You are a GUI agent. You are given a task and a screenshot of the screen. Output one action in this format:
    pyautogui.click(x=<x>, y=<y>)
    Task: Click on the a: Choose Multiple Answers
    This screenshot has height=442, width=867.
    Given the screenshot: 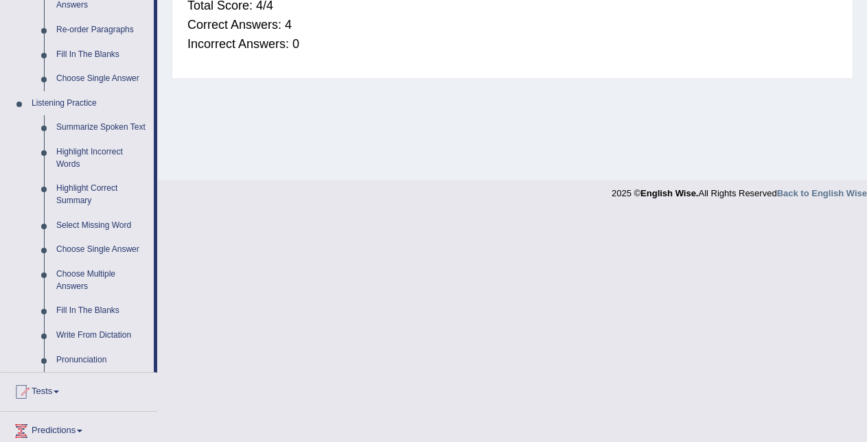 What is the action you would take?
    pyautogui.click(x=102, y=280)
    